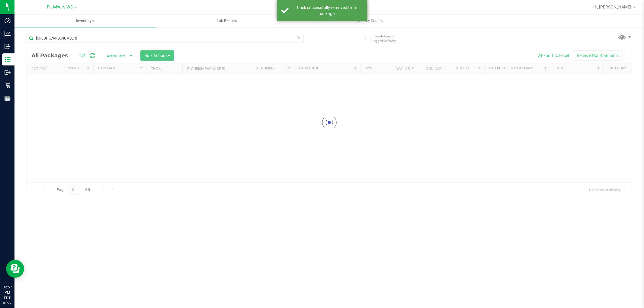 The image size is (644, 308). What do you see at coordinates (60, 7) in the screenshot?
I see `span: Ft. Myers WC` at bounding box center [60, 7].